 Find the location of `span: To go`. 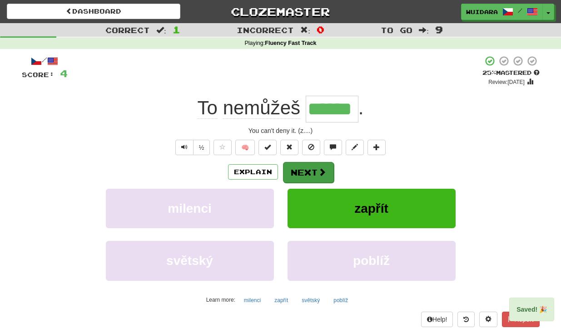

span: To go is located at coordinates (396, 30).